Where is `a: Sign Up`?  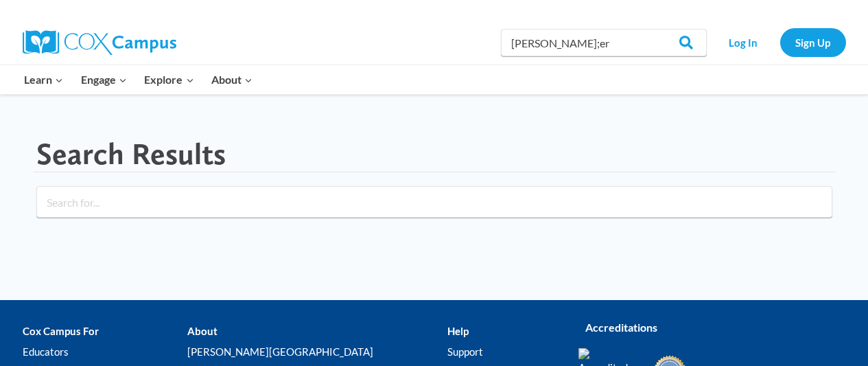 a: Sign Up is located at coordinates (813, 42).